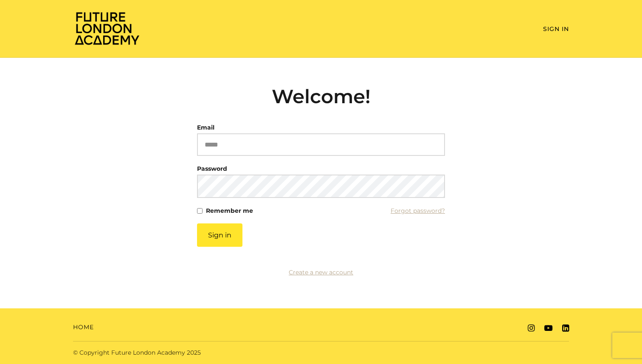 The image size is (642, 364). I want to click on label: Password, so click(212, 169).